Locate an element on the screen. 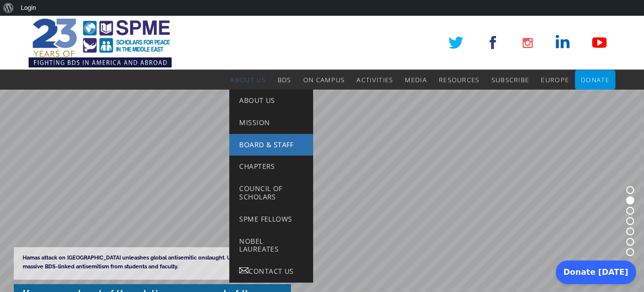  a: Activities is located at coordinates (375, 80).